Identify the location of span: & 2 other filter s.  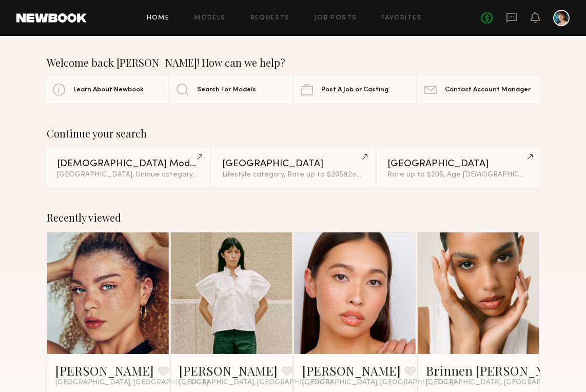
(368, 175).